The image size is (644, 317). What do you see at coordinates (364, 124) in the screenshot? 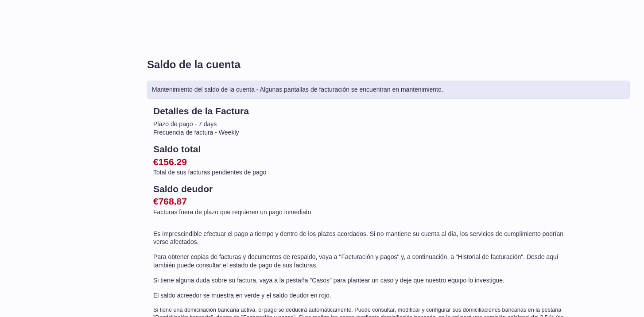
I see `li: Plazo de pago - 7 days` at bounding box center [364, 124].